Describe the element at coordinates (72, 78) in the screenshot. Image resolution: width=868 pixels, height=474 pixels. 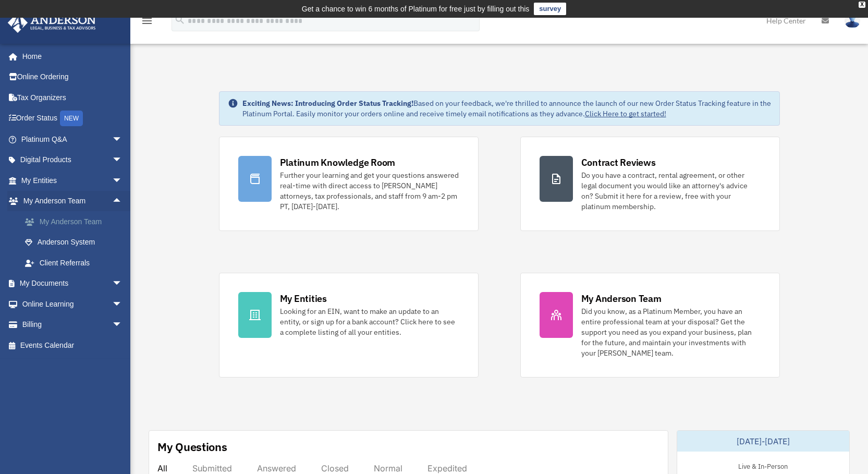
I see `a: Online Ordering` at that location.